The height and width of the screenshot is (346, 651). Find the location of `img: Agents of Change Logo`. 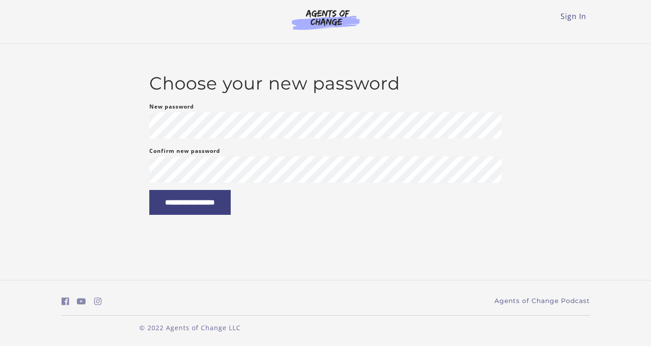

img: Agents of Change Logo is located at coordinates (326, 19).